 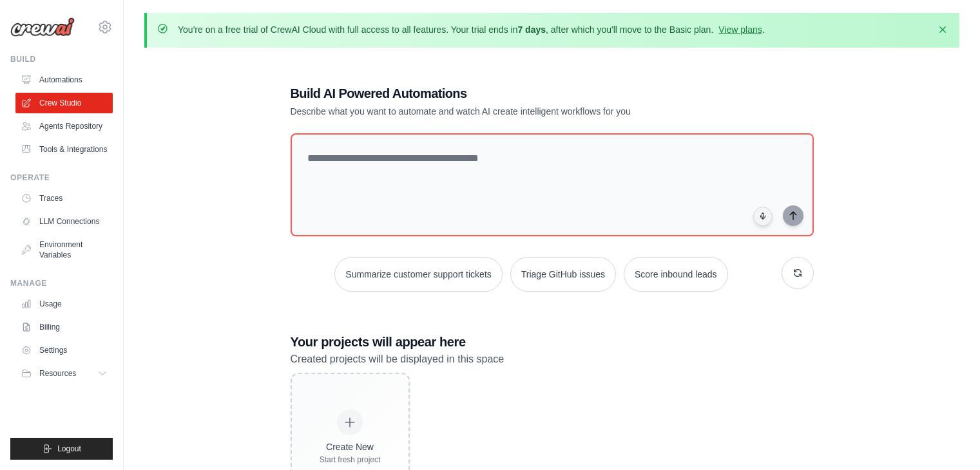 What do you see at coordinates (553, 360) in the screenshot?
I see `p: Created projects will be displayed in this space` at bounding box center [553, 360].